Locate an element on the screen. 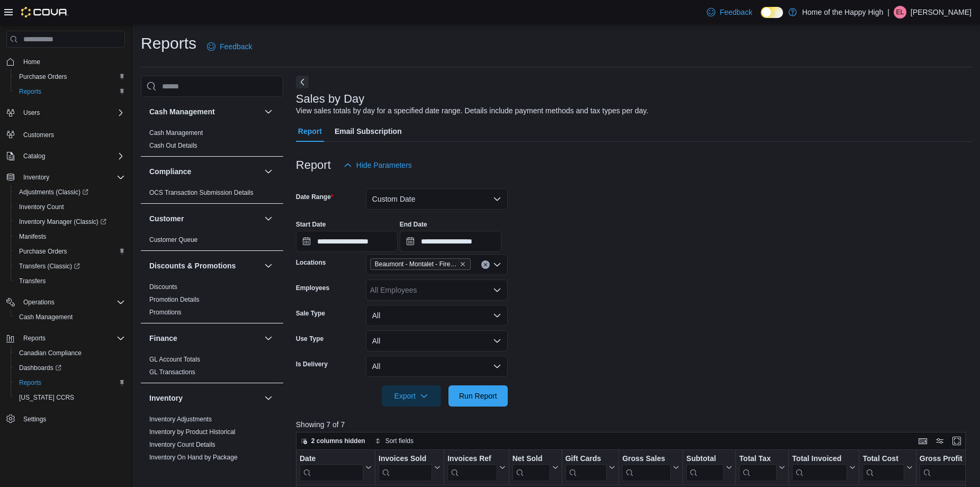 Image resolution: width=980 pixels, height=487 pixels. span: Settings is located at coordinates (72, 419).